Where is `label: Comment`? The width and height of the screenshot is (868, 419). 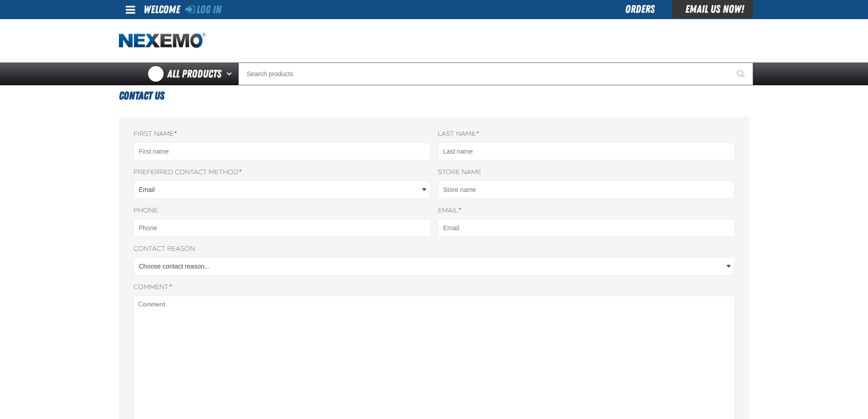 label: Comment is located at coordinates (434, 288).